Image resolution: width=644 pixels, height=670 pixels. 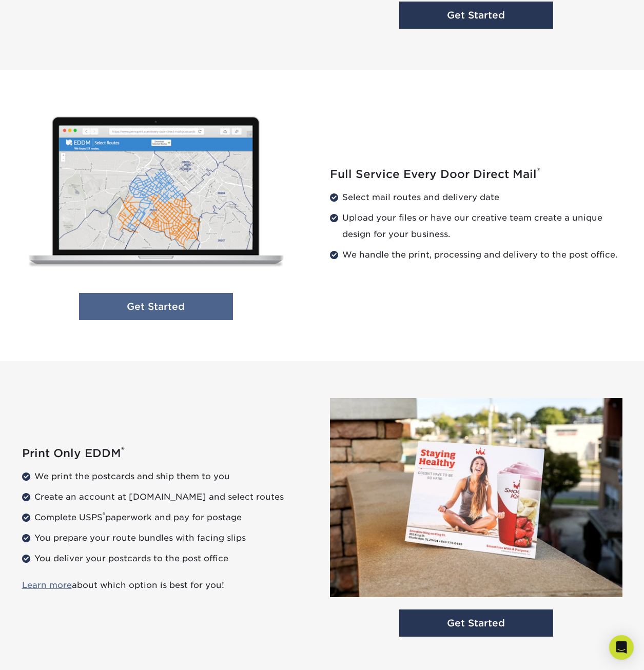 What do you see at coordinates (156, 194) in the screenshot?
I see `img: Full Service Every Door Direct Mail` at bounding box center [156, 194].